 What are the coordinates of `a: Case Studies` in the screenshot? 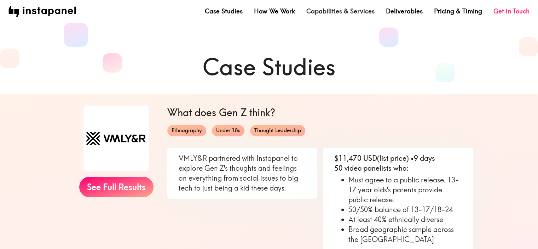 It's located at (224, 11).